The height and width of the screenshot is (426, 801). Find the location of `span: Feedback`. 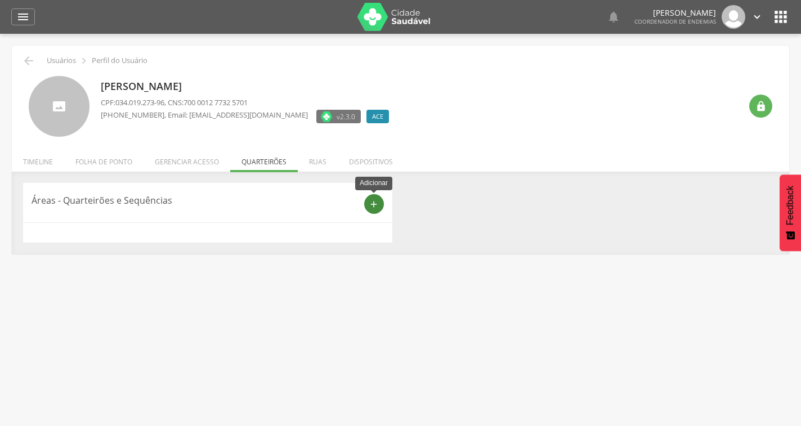

span: Feedback is located at coordinates (790, 205).